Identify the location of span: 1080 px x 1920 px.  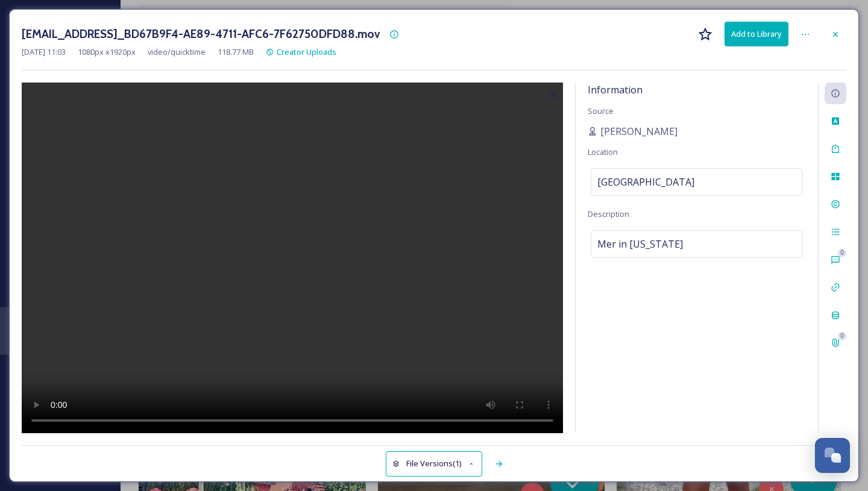
(107, 52).